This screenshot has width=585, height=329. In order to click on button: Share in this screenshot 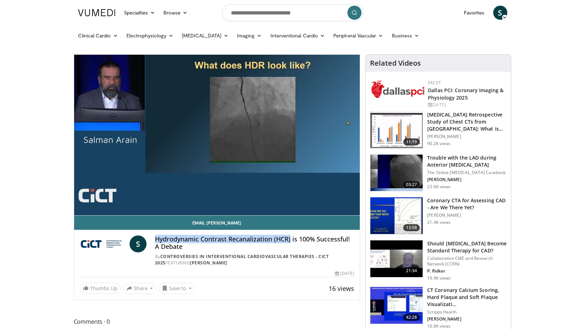, I will do `click(140, 288)`.